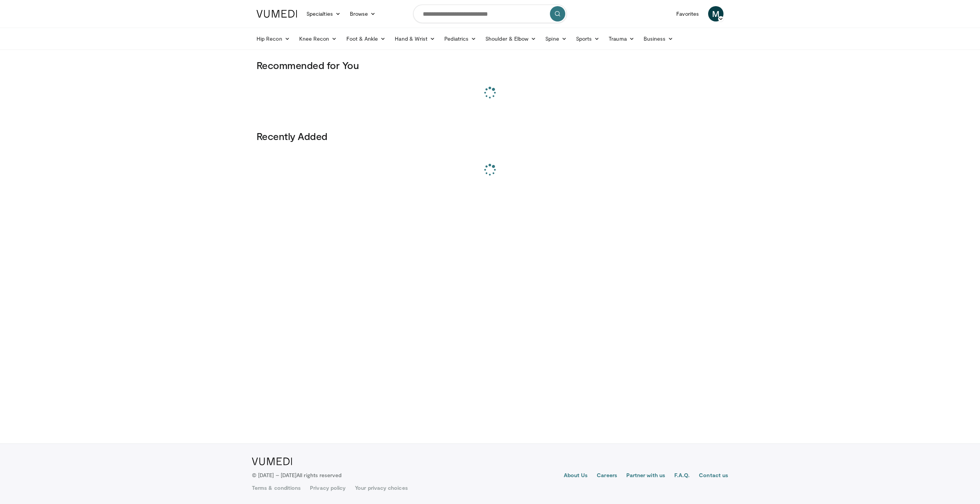  I want to click on span: All rights reserved, so click(318, 475).